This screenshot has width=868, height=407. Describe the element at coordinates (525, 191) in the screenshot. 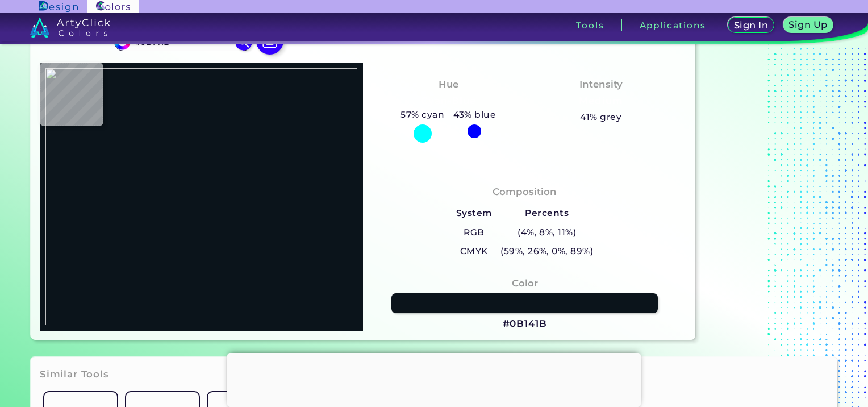

I see `h4: Composition` at that location.